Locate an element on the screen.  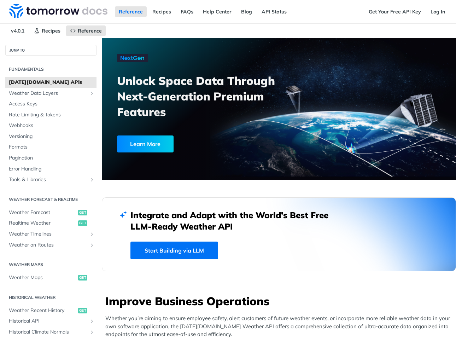
a: Learn More is located at coordinates (185, 144).